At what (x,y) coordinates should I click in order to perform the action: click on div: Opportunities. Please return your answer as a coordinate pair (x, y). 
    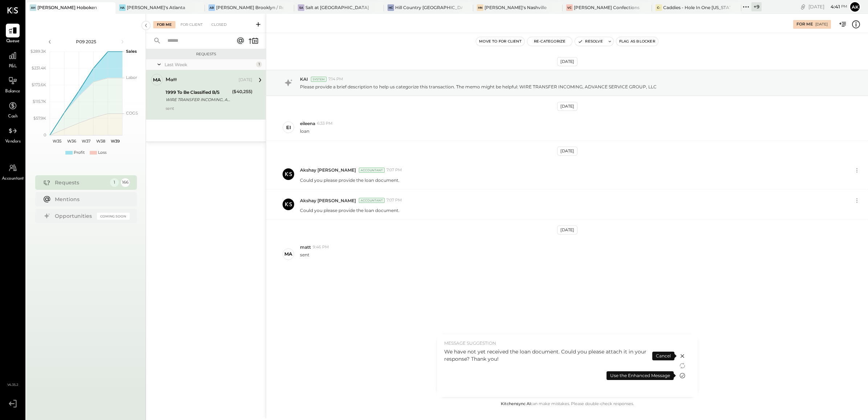
    Looking at the image, I should click on (74, 216).